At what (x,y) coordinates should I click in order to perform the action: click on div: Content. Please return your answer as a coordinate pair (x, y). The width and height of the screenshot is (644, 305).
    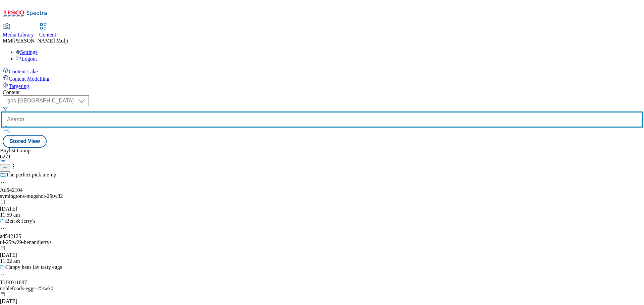
    Looking at the image, I should click on (322, 93).